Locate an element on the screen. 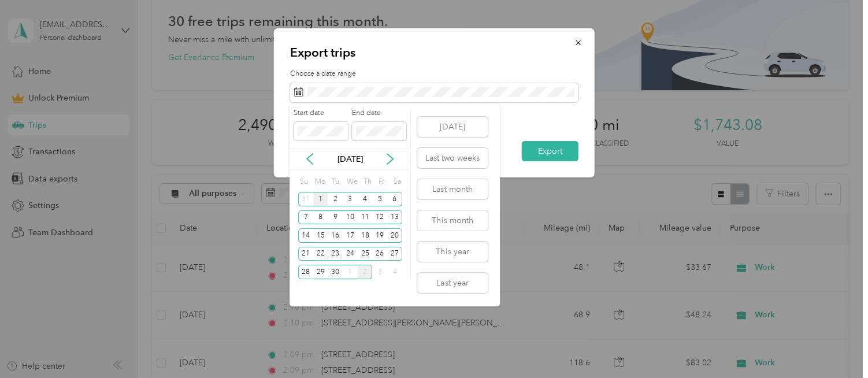  div: 21 is located at coordinates (306, 254).